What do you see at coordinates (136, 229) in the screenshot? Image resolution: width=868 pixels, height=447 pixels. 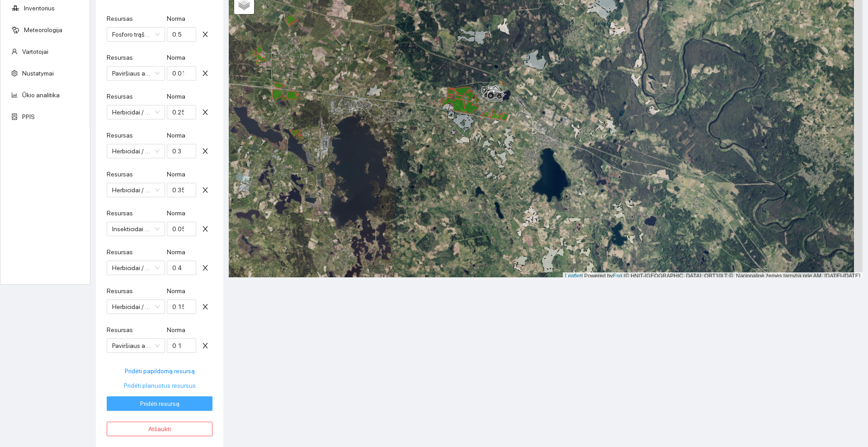 I see `span: Insekticidai / Koron 100 SC` at bounding box center [136, 229].